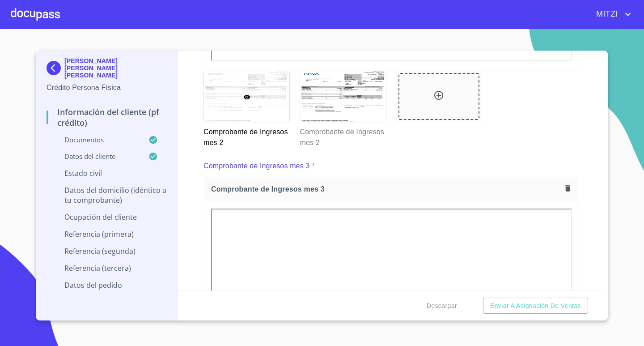 The width and height of the screenshot is (644, 346). Describe the element at coordinates (107, 285) in the screenshot. I see `p: Datos del pedido` at that location.